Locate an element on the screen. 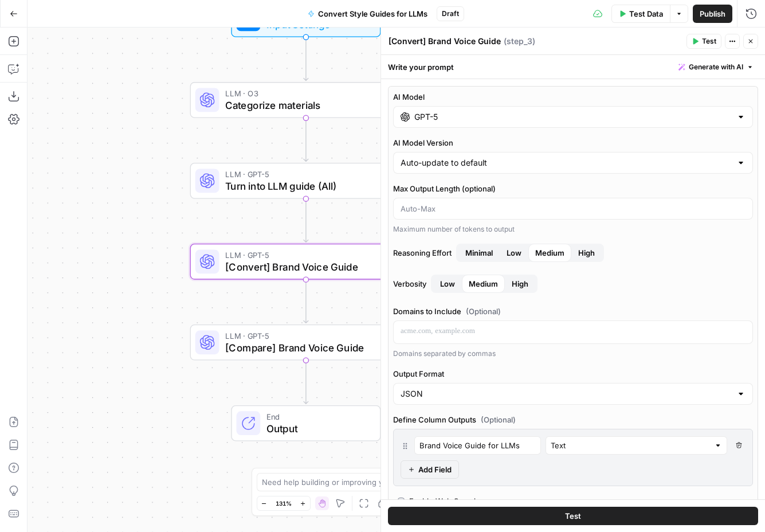  span: Input Settings is located at coordinates (303, 24).